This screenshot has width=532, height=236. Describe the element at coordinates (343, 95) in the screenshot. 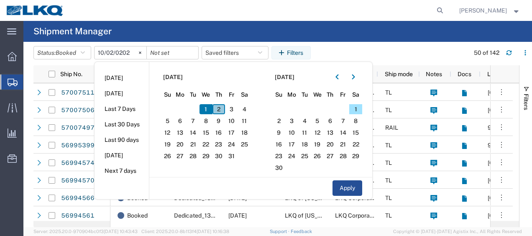

I see `span: Fr` at that location.